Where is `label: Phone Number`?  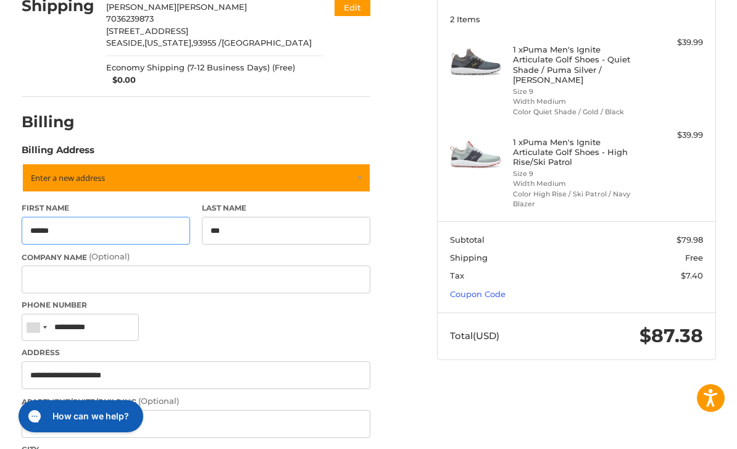
label: Phone Number is located at coordinates (196, 305).